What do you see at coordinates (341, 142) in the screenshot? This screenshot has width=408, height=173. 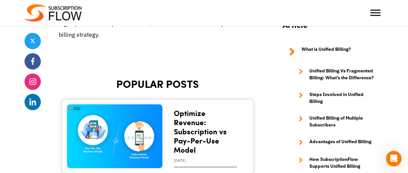 I see `strong: Advantages of Unified Billing` at bounding box center [341, 142].